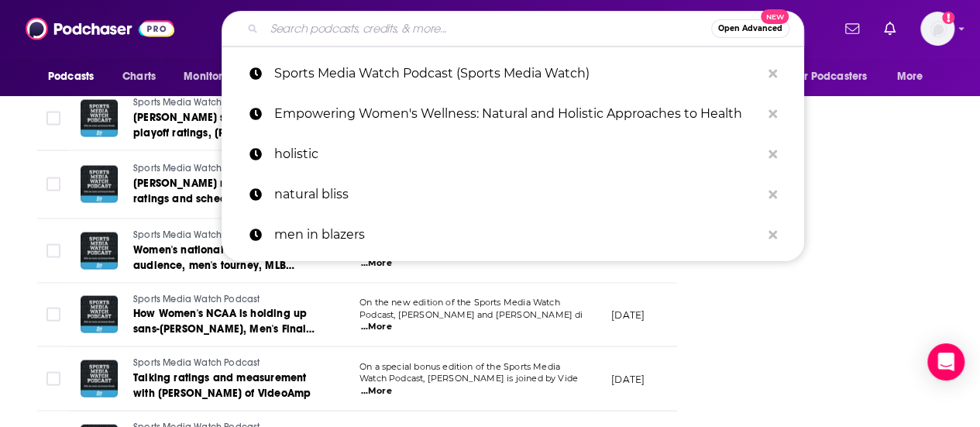 This screenshot has width=980, height=427. What do you see at coordinates (518, 235) in the screenshot?
I see `p: men in blazers` at bounding box center [518, 235].